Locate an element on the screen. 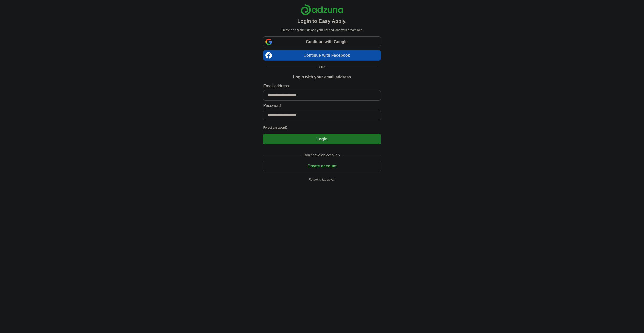 This screenshot has width=644, height=333. a: Continue with Google is located at coordinates (322, 42).